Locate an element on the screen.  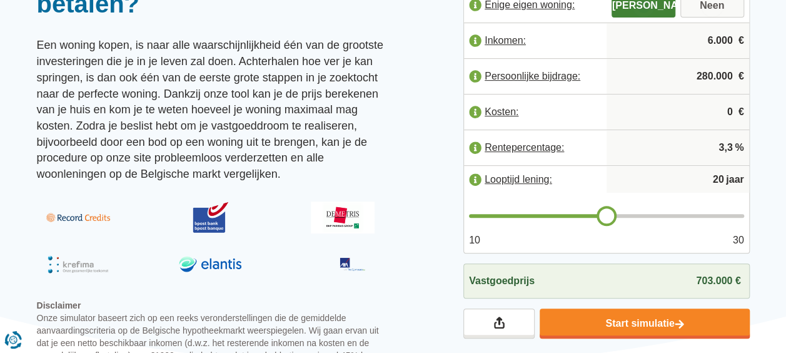
img: BPost Bank is located at coordinates (210, 217).